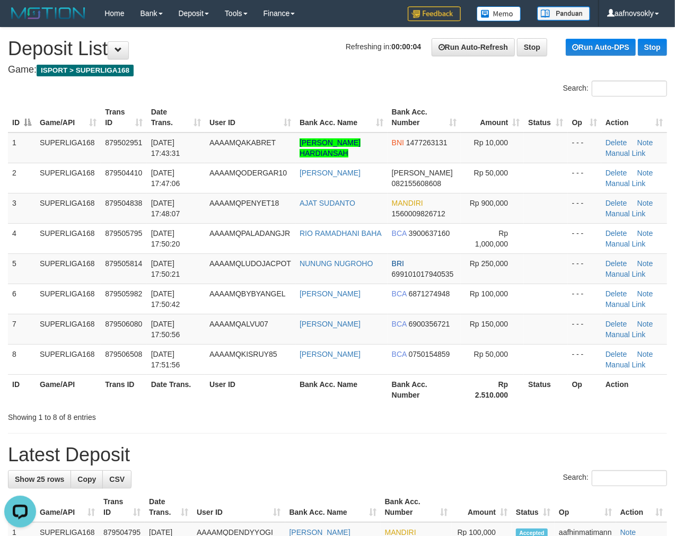 The image size is (675, 536). I want to click on td: 4, so click(22, 238).